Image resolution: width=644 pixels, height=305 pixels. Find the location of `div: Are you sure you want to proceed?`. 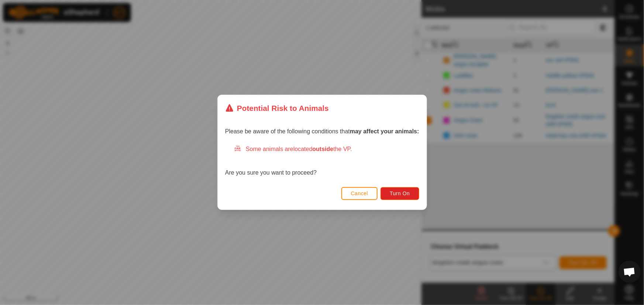

div: Are you sure you want to proceed? is located at coordinates (323, 161).